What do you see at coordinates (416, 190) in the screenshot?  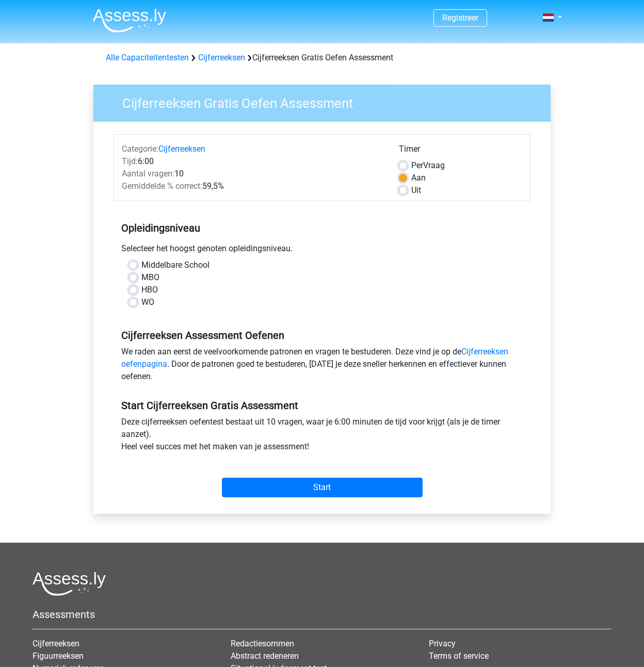 I see `label: Uit` at bounding box center [416, 190].